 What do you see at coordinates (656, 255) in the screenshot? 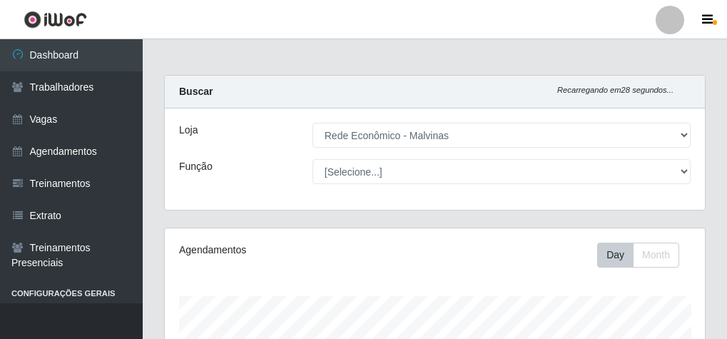
I see `button: Month` at bounding box center [656, 255].